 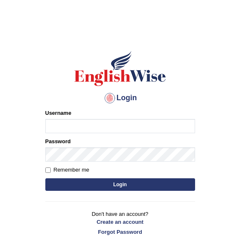 I want to click on input: Remember me, so click(x=48, y=170).